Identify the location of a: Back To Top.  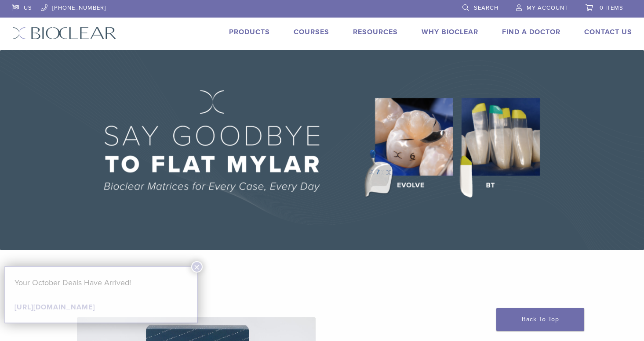
(540, 320).